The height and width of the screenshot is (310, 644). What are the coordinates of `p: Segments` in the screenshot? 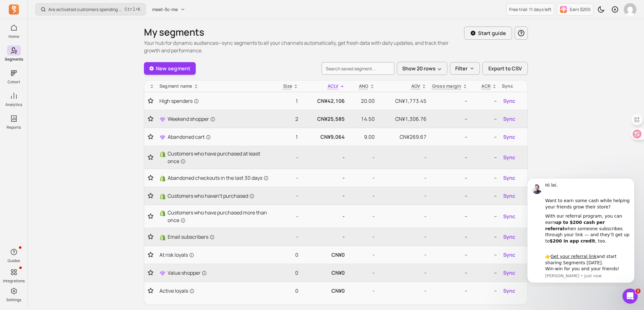 It's located at (14, 59).